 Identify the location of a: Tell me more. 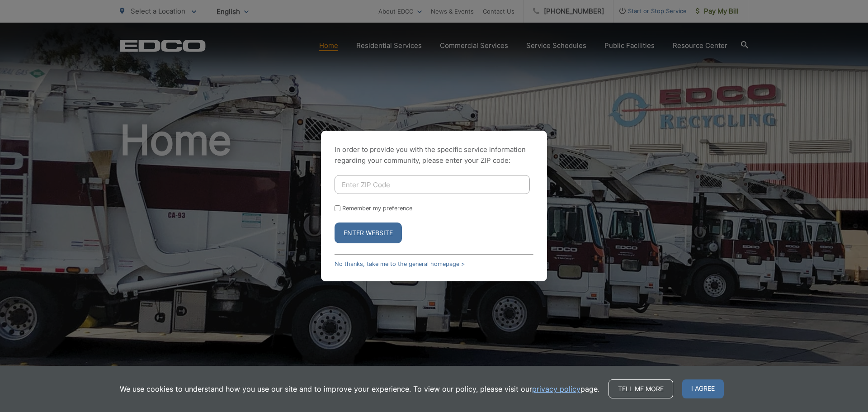
(640, 389).